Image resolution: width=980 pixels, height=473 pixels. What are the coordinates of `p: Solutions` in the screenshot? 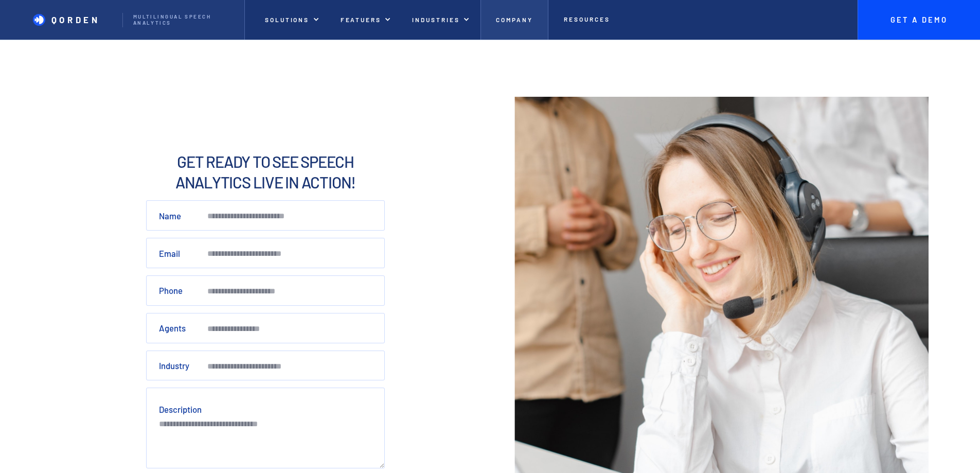 It's located at (287, 19).